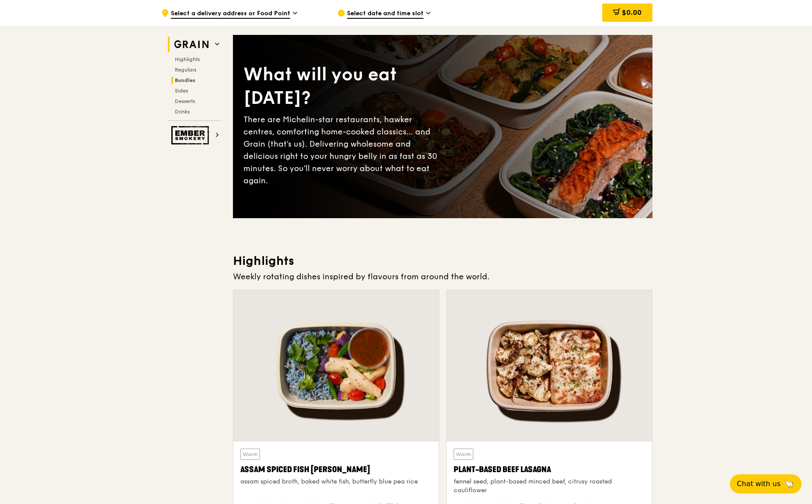 The width and height of the screenshot is (812, 504). I want to click on div: assam spiced broth, baked white fish, butterfly blue pea rice, so click(336, 482).